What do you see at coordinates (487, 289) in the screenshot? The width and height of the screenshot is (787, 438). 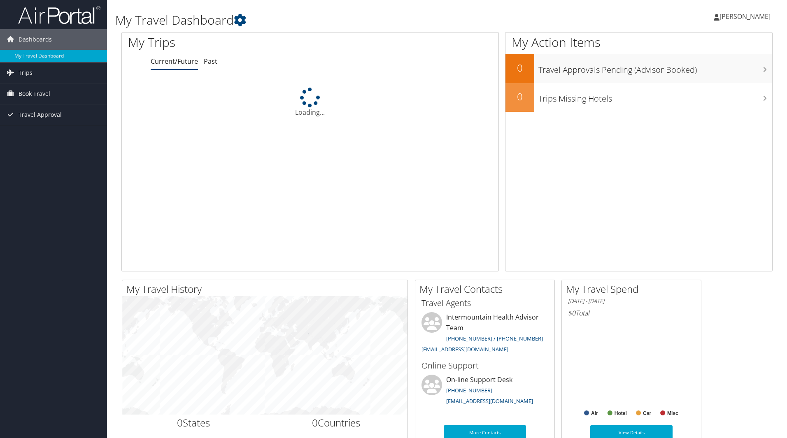 I see `h2: My Travel Contacts` at bounding box center [487, 289].